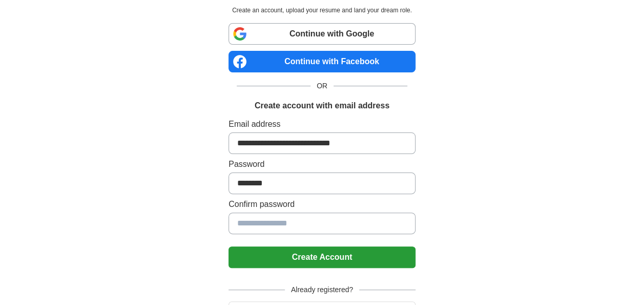 The width and height of the screenshot is (644, 305). What do you see at coordinates (322, 164) in the screenshot?
I see `label: Password` at bounding box center [322, 164].